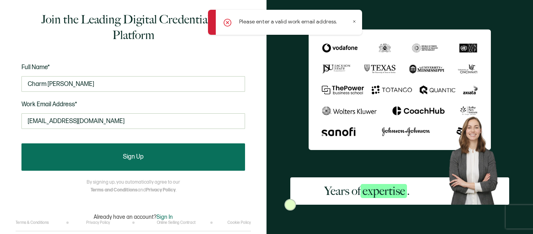 This screenshot has width=533, height=234. I want to click on span: Sign In, so click(165, 216).